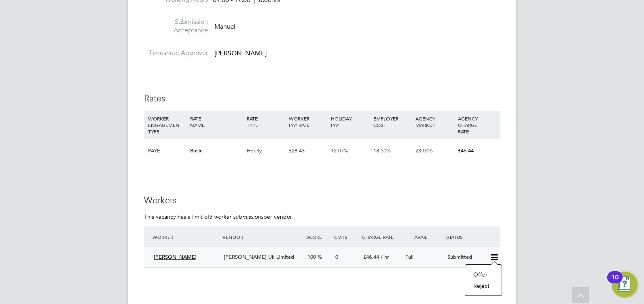  What do you see at coordinates (483, 274) in the screenshot?
I see `li: Offer` at bounding box center [483, 274].